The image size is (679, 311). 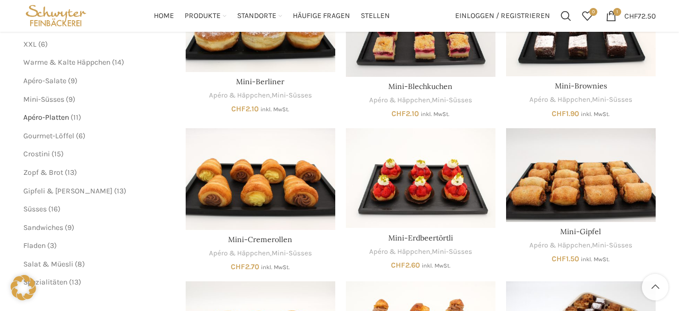 What do you see at coordinates (565, 259) in the screenshot?
I see `bdi: 1.50` at bounding box center [565, 259].